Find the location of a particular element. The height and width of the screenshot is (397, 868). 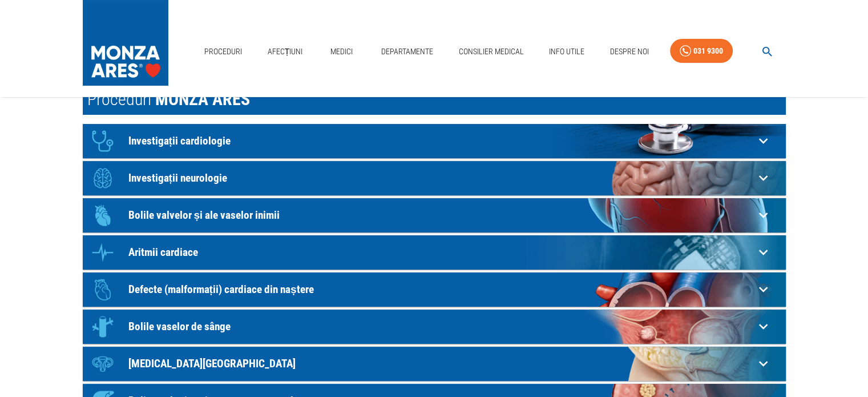

a: Departamente is located at coordinates (407, 51).